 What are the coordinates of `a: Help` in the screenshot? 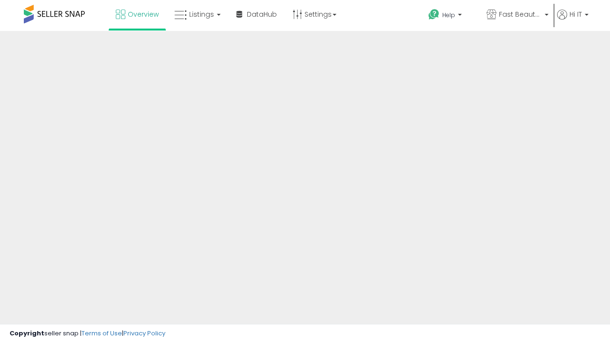 It's located at (450, 16).